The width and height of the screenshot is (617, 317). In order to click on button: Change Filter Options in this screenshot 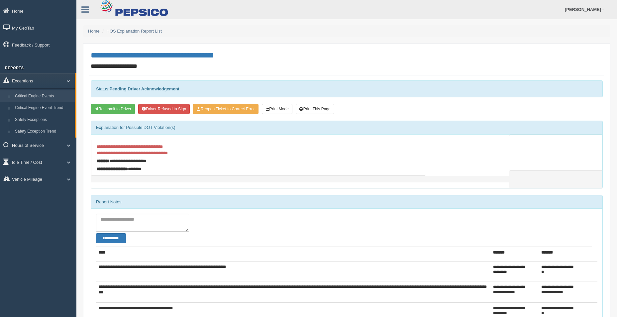, I will do `click(111, 238)`.